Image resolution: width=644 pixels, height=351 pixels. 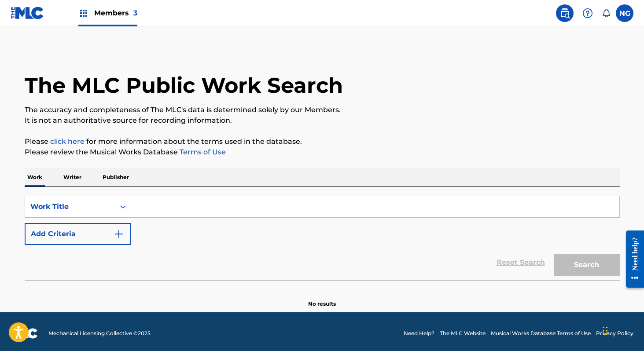 What do you see at coordinates (462, 333) in the screenshot?
I see `a: The MLC Website` at bounding box center [462, 333].